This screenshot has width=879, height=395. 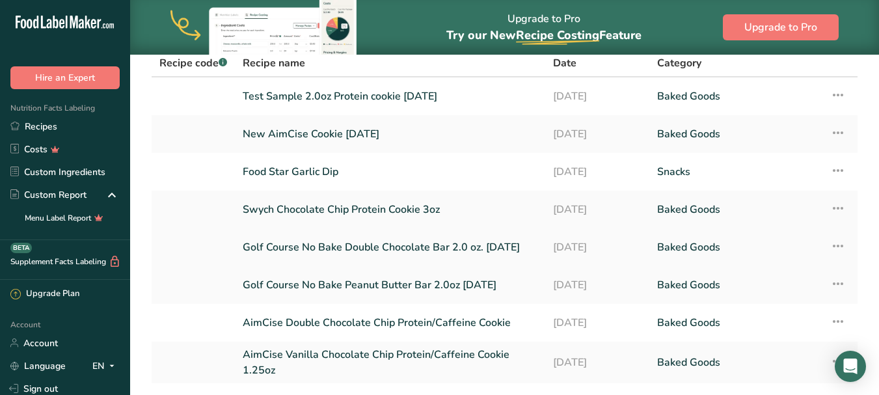 I want to click on a: AimCise Double Chocolate Chip Protein/Caffeine Cookie, so click(x=390, y=323).